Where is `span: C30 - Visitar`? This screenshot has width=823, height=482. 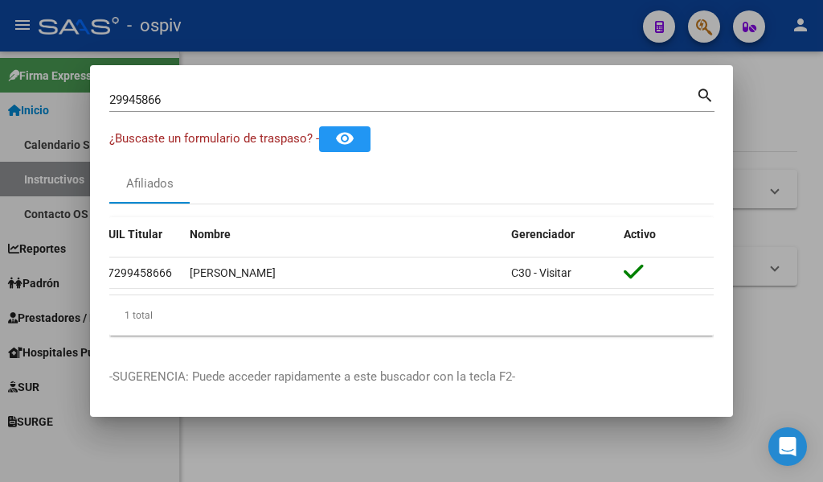 span: C30 - Visitar is located at coordinates (541, 273).